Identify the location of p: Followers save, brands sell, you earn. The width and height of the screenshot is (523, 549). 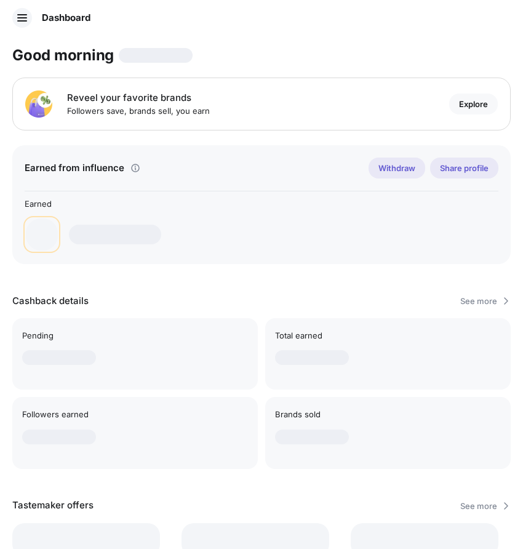
(139, 111).